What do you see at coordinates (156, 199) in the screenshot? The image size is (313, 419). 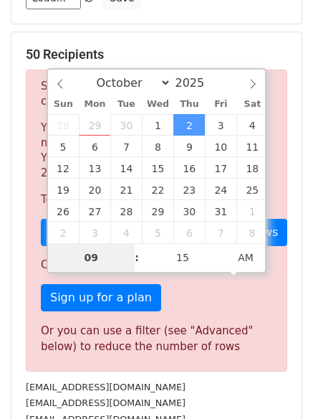 I see `p: To send these emails, you can either:` at bounding box center [156, 199].